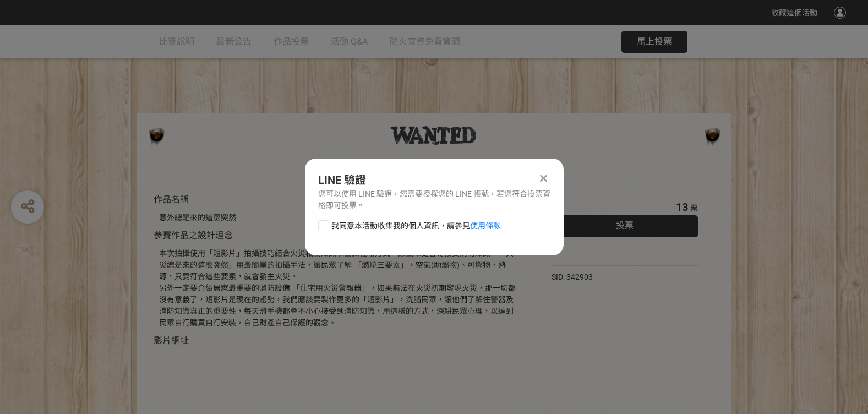 Image resolution: width=868 pixels, height=414 pixels. Describe the element at coordinates (338, 288) in the screenshot. I see `div: 本次拍攝使用「短影片」拍攝技巧結合火災相關知識以幽默輕鬆方式，讓觀眾更容易接受消防知識，「火災總是來的這麼突然」用最簡單的拍攝手法，讓民眾了解-「燃燒三要素」，空氣(助燃物)、可燃物、熱源，只要...` at that location.